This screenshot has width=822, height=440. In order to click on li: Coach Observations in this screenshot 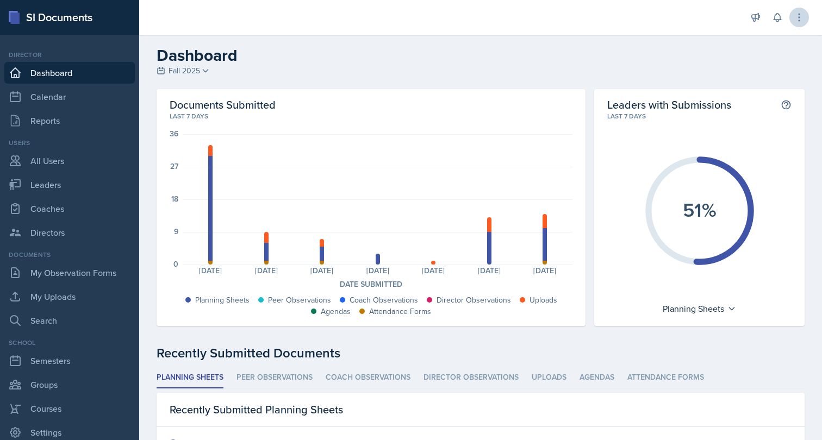, I will do `click(368, 378)`.